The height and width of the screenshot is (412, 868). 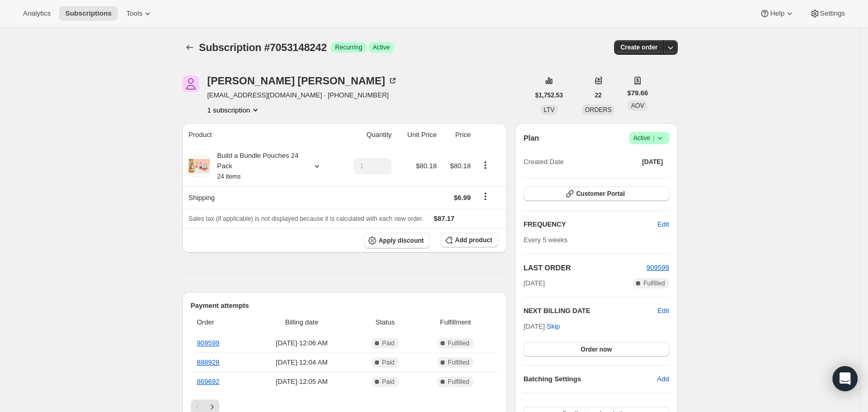 What do you see at coordinates (638, 93) in the screenshot?
I see `span: $79.66` at bounding box center [638, 93].